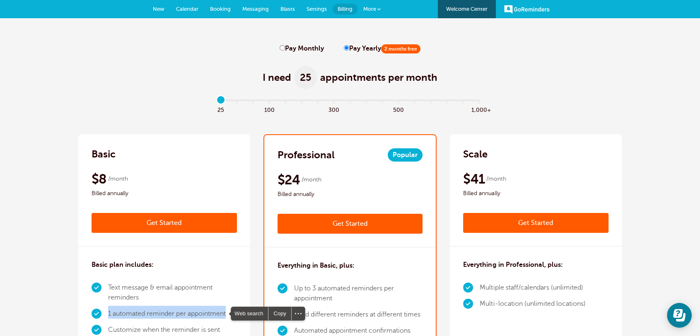 This screenshot has height=336, width=700. What do you see at coordinates (277, 77) in the screenshot?
I see `span: I need` at bounding box center [277, 77].